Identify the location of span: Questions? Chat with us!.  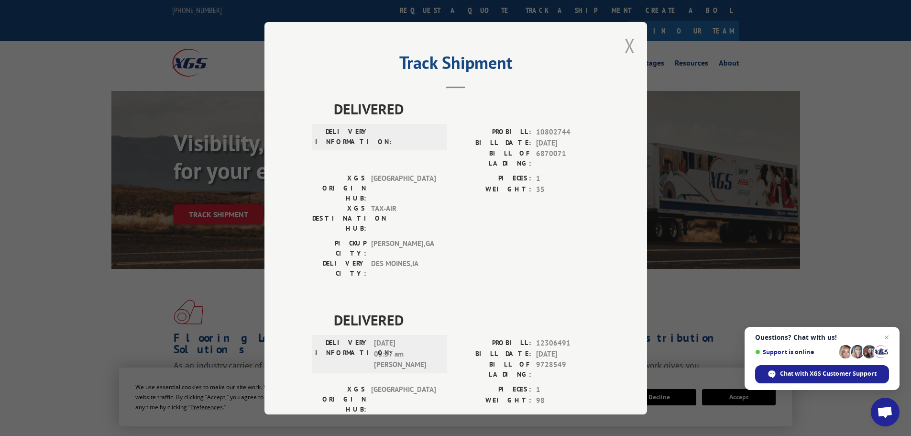
(822, 337).